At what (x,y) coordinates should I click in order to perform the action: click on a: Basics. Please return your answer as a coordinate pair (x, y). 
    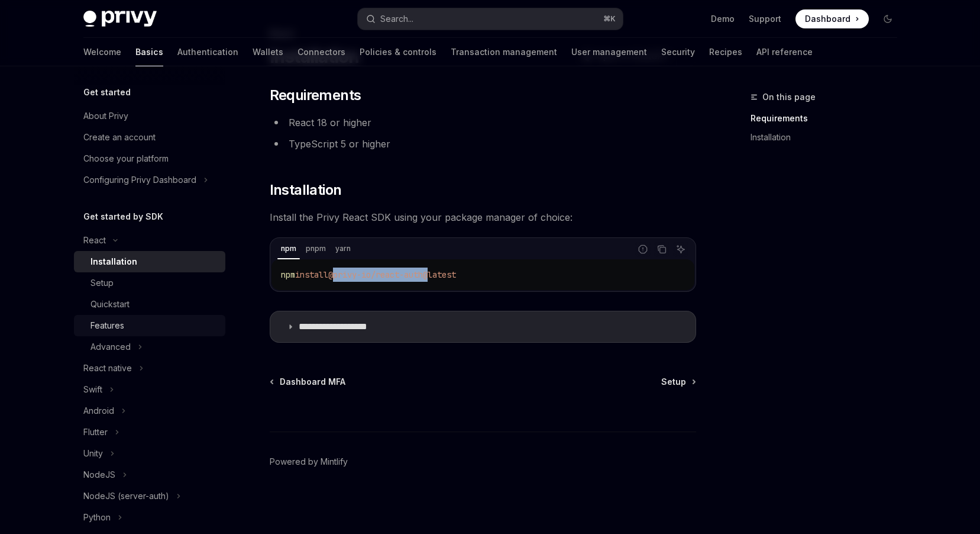
    Looking at the image, I should click on (149, 52).